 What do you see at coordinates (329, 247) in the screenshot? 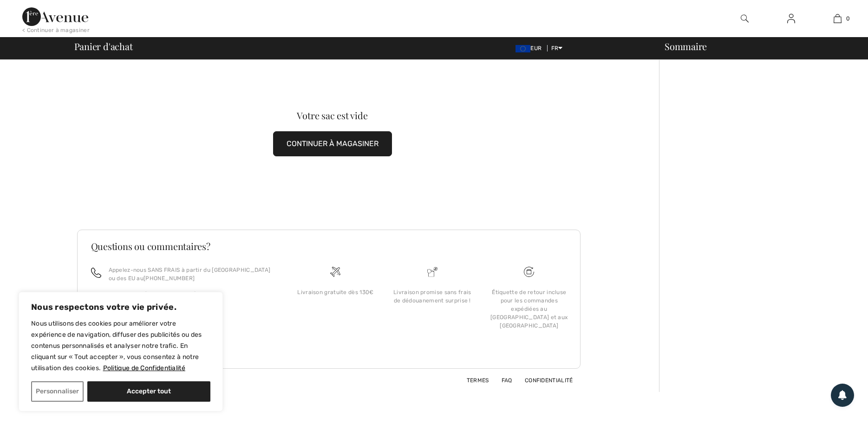
I see `h3: Questions ou commentaires?` at bounding box center [329, 247].